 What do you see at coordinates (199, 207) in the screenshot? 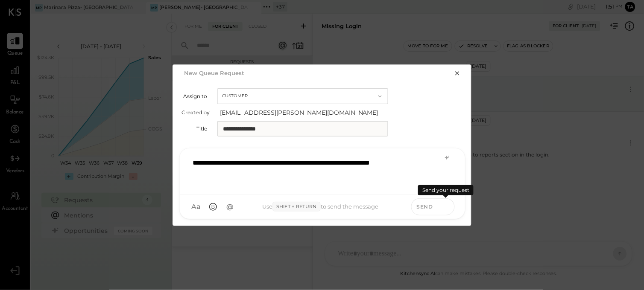
I see `span: a` at bounding box center [199, 207].